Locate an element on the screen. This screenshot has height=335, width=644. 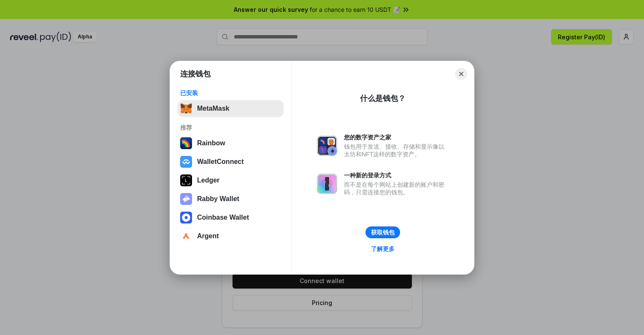
button: Coinbase Wallet is located at coordinates (230, 217).